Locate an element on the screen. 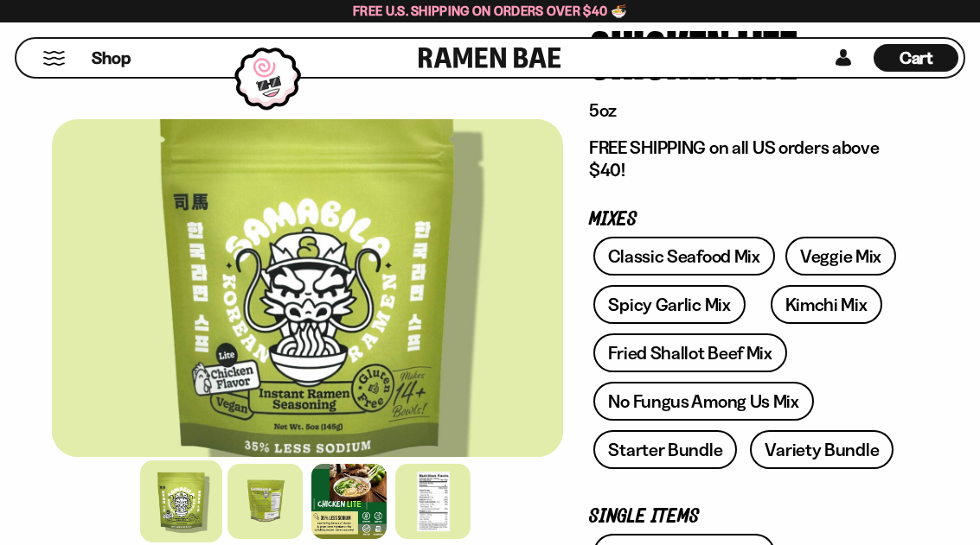 Image resolution: width=980 pixels, height=545 pixels. p: Mixes is located at coordinates (745, 220).